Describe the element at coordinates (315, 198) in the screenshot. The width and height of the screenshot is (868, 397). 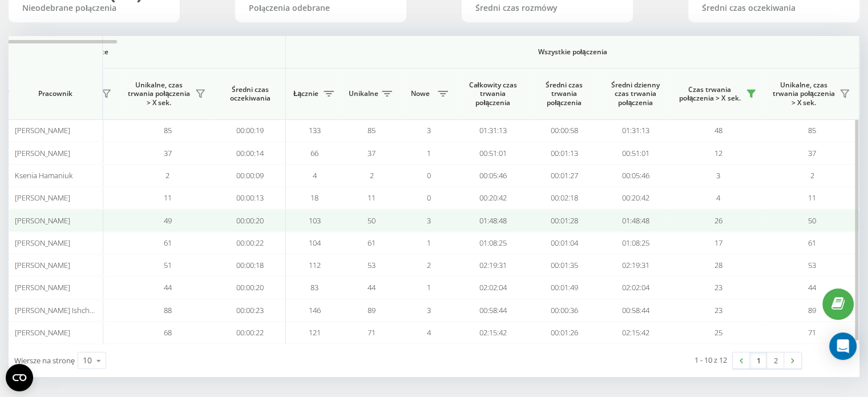
I see `span: 18` at that location.